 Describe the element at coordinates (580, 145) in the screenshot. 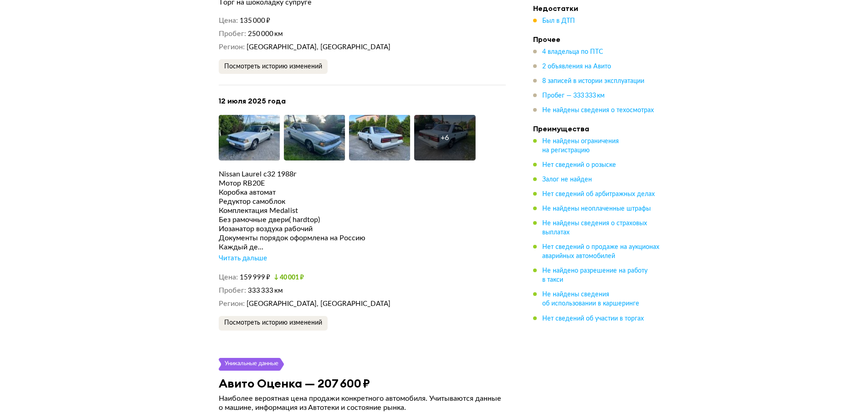

I see `span: Не найдены ограничения на регистрацию` at that location.